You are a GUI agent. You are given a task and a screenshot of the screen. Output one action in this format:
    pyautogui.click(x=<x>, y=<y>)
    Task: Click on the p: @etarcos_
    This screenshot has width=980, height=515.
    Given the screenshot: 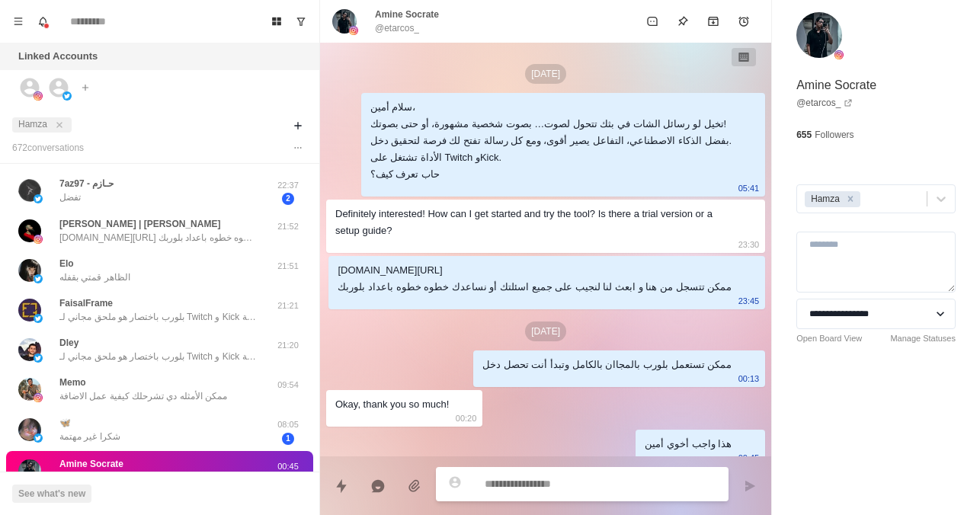 What is the action you would take?
    pyautogui.click(x=397, y=28)
    